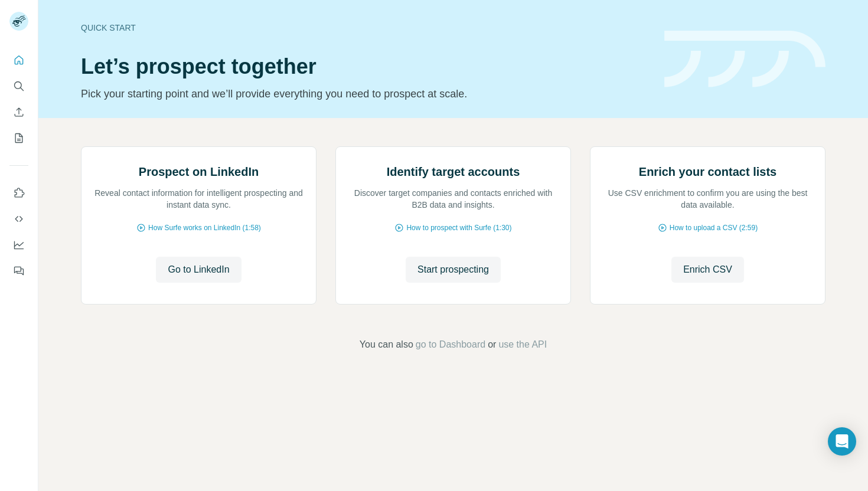 The height and width of the screenshot is (491, 868). I want to click on button: Dashboard, so click(19, 245).